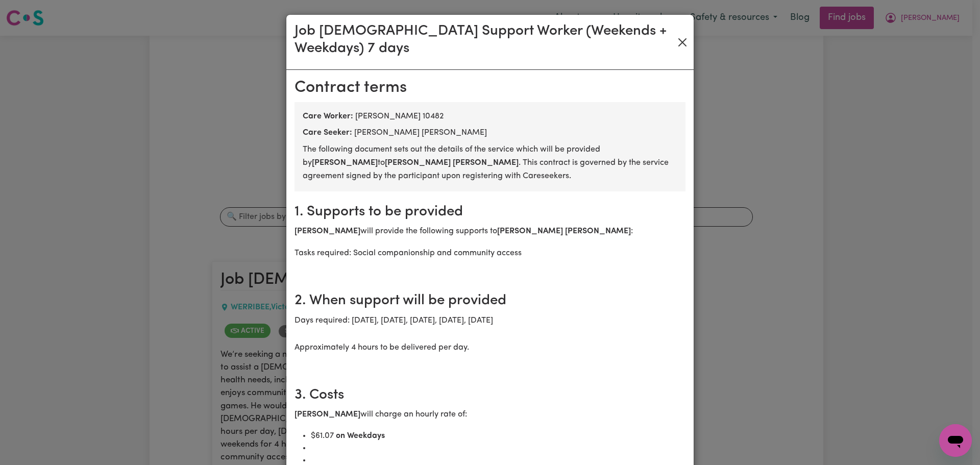 The width and height of the screenshot is (980, 465). Describe the element at coordinates (490, 231) in the screenshot. I see `p: will provide the following supports to :` at that location.